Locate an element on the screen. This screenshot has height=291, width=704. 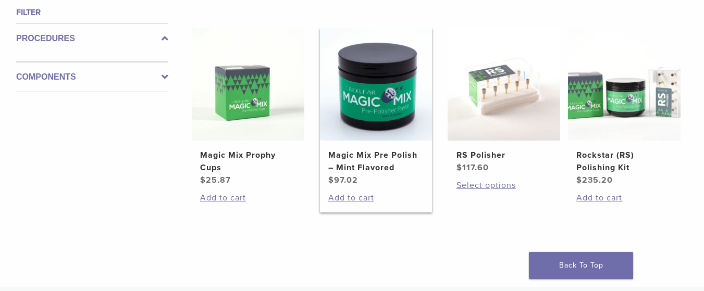
a: Add to cart: “Magic Mix Pre Polish - Mint Flavored” is located at coordinates (375, 198).